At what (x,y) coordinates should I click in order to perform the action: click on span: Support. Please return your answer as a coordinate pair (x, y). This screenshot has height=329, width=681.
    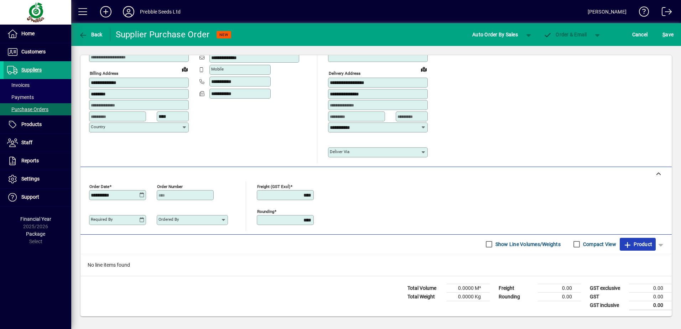
    Looking at the image, I should click on (30, 197).